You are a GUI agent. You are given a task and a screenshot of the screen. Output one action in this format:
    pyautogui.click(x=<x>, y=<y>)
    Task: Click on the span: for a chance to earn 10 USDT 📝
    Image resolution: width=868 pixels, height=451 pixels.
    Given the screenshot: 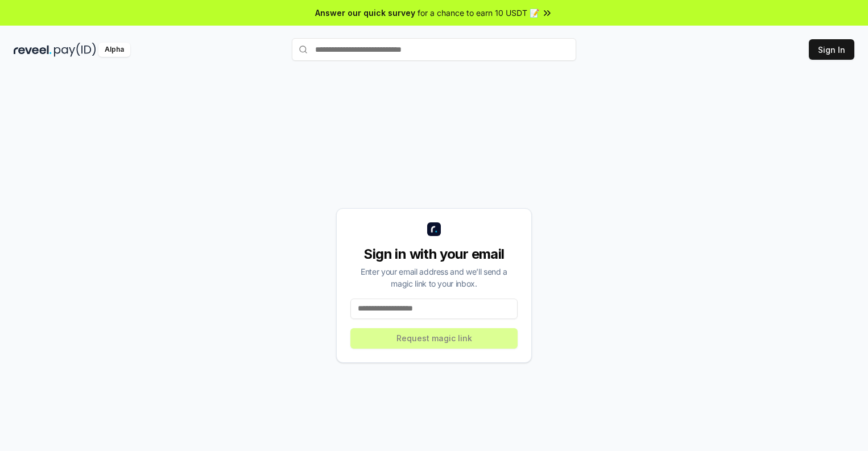 What is the action you would take?
    pyautogui.click(x=479, y=13)
    